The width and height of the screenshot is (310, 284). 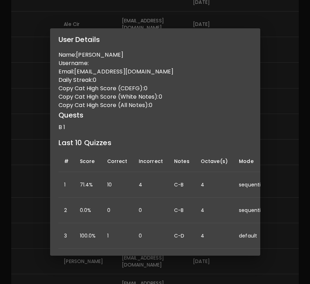 What do you see at coordinates (155, 115) in the screenshot?
I see `h6: Quests` at bounding box center [155, 115].